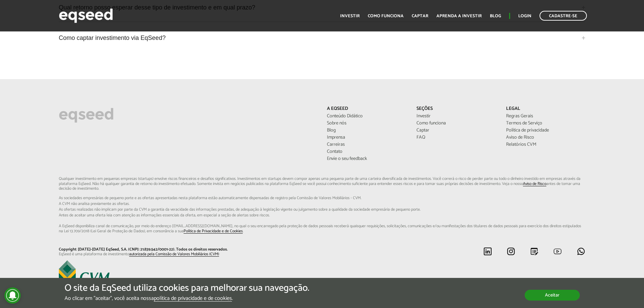 This screenshot has width=644, height=308. Describe the element at coordinates (322, 205) in the screenshot. I see `p: Qualquer investimento em pequenas empresas (startups) envolve riscos financeiros e desafios signi...` at that location.